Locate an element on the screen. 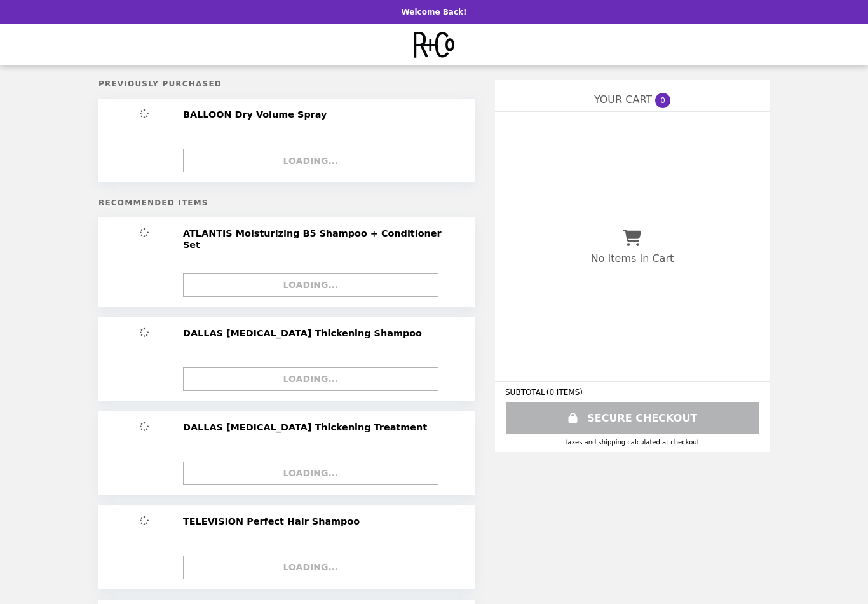 The width and height of the screenshot is (868, 604). span: 0 is located at coordinates (663, 100).